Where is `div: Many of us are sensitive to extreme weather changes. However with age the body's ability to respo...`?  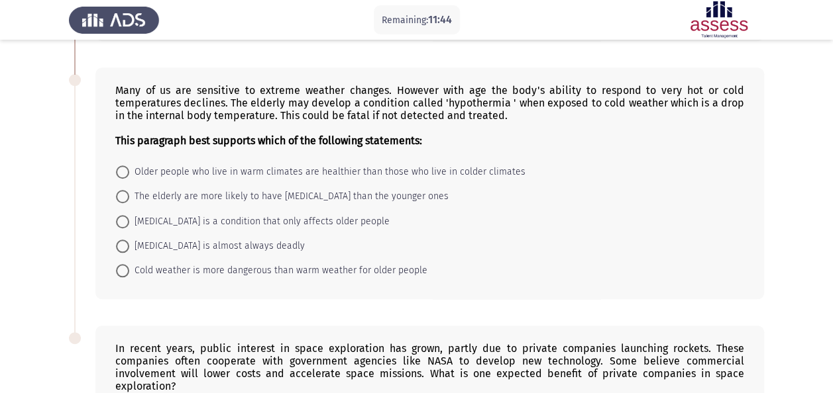 div: Many of us are sensitive to extreme weather changes. However with age the body's ability to respo... is located at coordinates (429, 115).